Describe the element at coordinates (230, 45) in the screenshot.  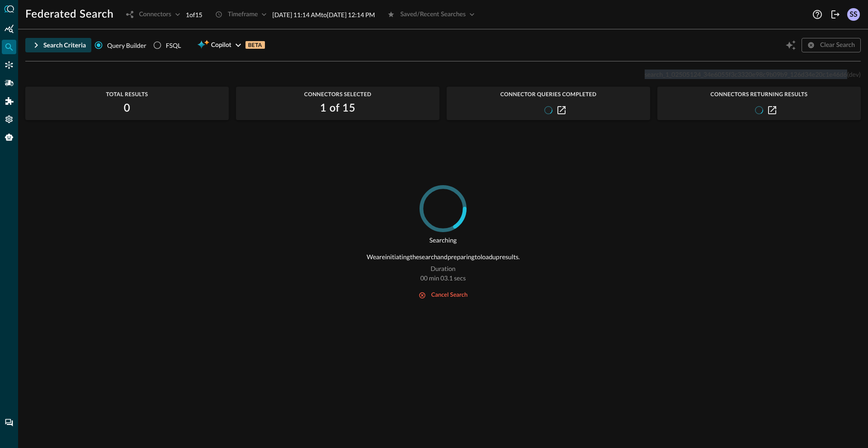
I see `button: CopilotBETA` at that location.